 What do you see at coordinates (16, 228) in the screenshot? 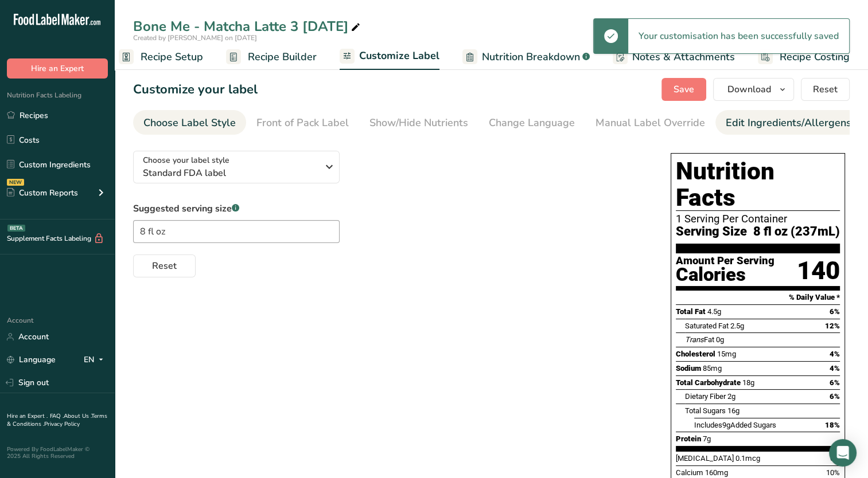
I see `div: BETA` at bounding box center [16, 228].